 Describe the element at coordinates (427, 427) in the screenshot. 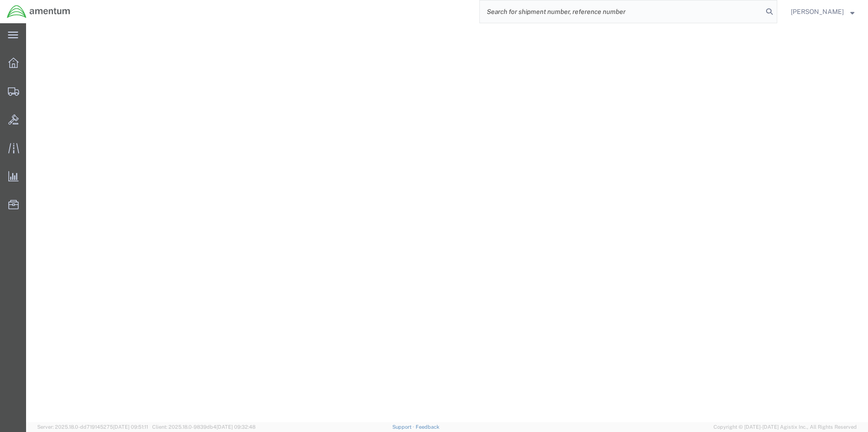

I see `a: Feedback` at that location.